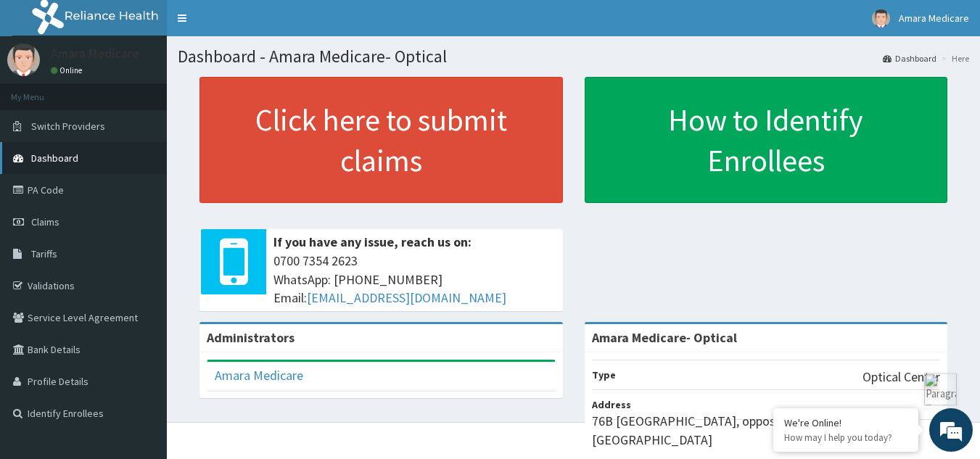  Describe the element at coordinates (68, 70) in the screenshot. I see `a: Online` at that location.